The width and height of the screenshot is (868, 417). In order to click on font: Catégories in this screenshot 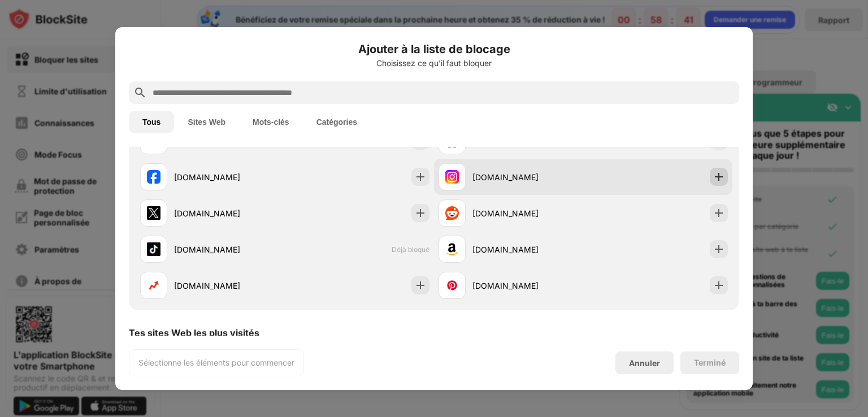, I will do `click(337, 122)`.